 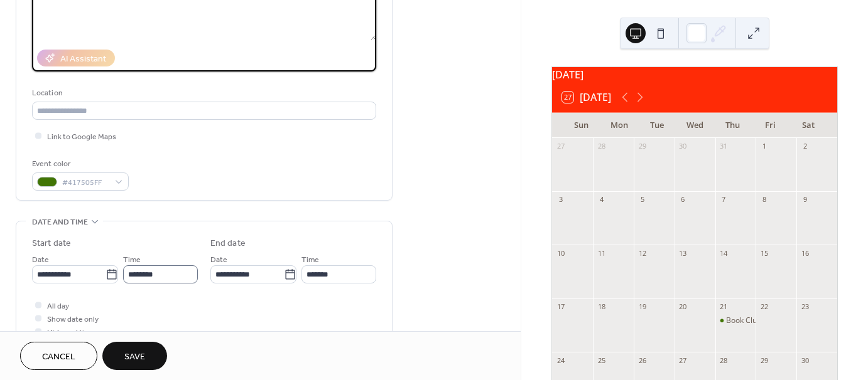 I want to click on div: 19, so click(x=642, y=307).